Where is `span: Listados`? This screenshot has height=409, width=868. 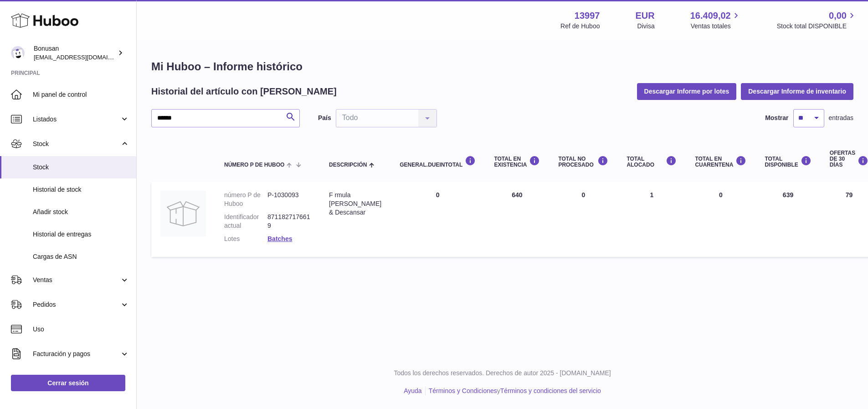
span: Listados is located at coordinates (76, 119).